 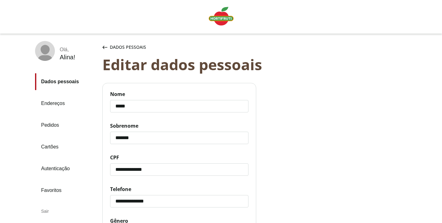 What do you see at coordinates (128, 47) in the screenshot?
I see `span: Dados pessoais` at bounding box center [128, 47].